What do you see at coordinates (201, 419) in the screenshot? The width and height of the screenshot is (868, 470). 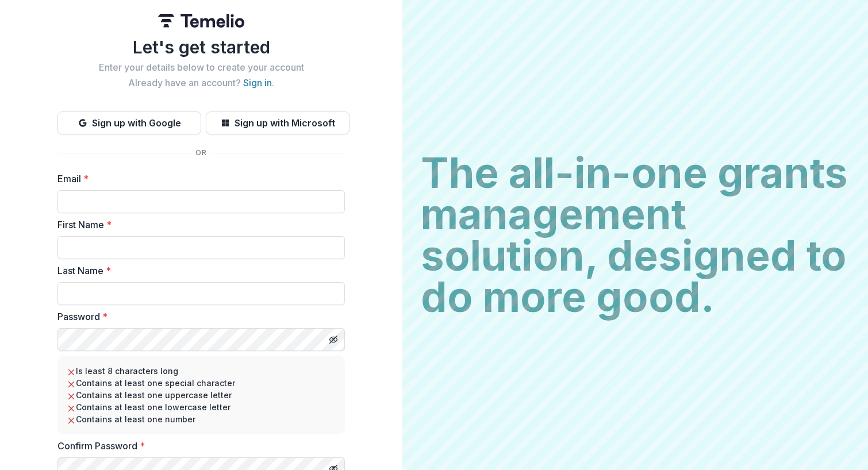 I see `li: Contains at least one number` at bounding box center [201, 419].